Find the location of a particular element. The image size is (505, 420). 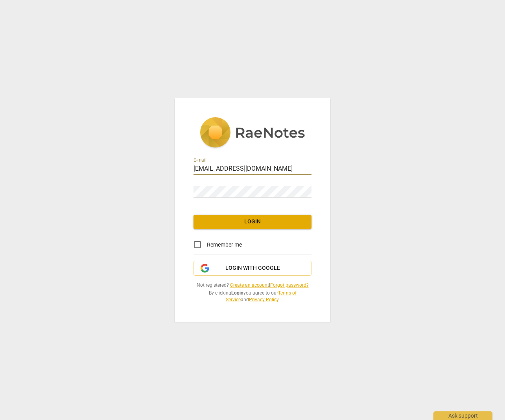

button: Login with Google is located at coordinates (252, 268).